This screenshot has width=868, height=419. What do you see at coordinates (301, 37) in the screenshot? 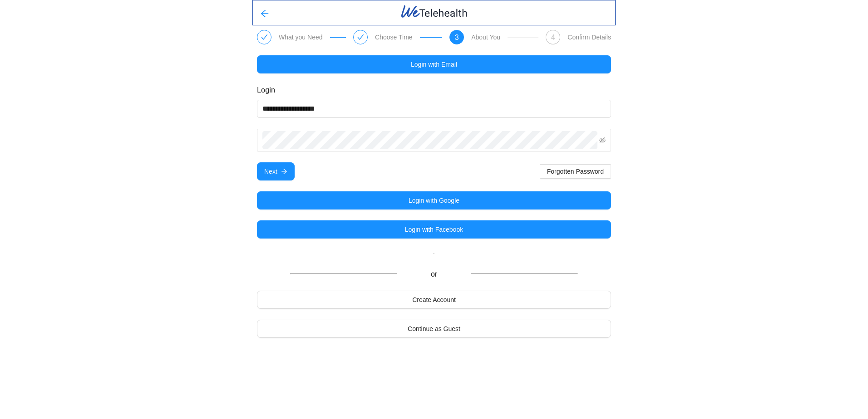
I see `div: What you Need` at bounding box center [301, 37].